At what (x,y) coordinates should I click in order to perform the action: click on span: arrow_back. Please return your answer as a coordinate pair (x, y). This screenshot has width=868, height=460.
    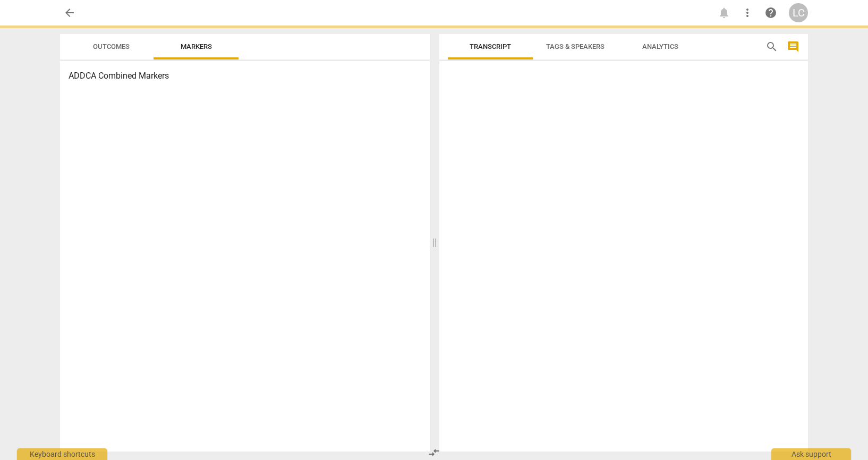
    Looking at the image, I should click on (69, 12).